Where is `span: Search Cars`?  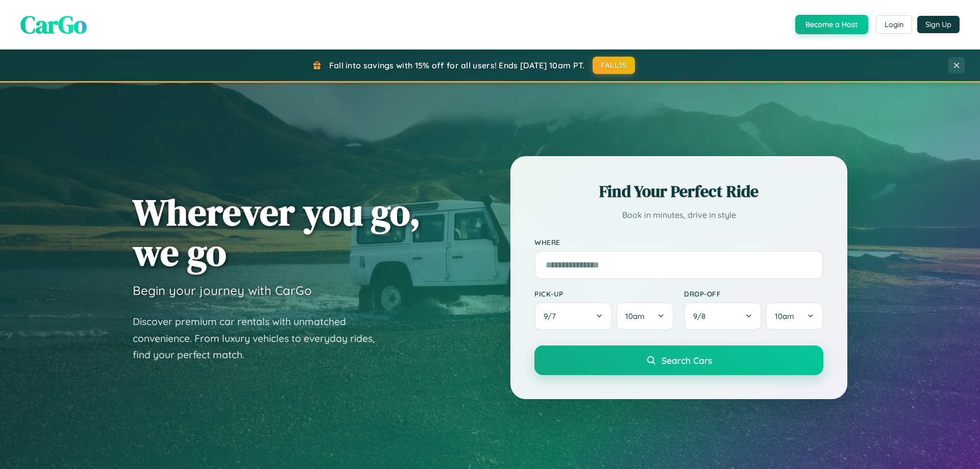 span: Search Cars is located at coordinates (687, 360).